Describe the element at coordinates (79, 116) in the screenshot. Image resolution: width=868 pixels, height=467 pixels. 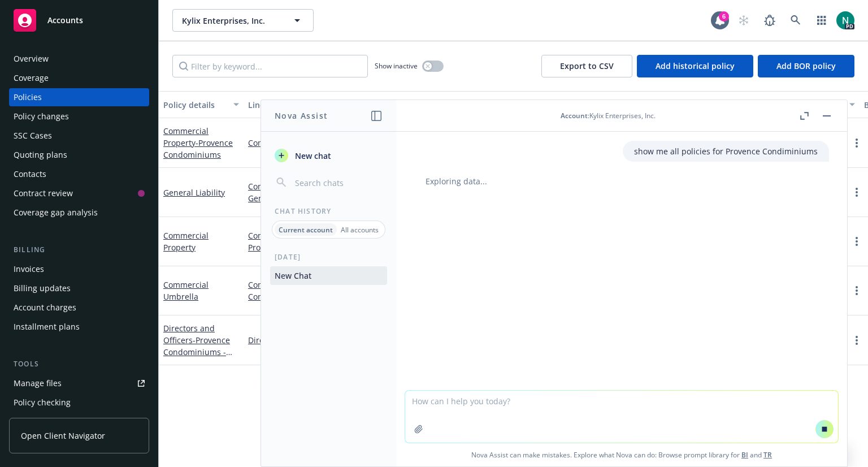
I see `a: Policy changes` at that location.